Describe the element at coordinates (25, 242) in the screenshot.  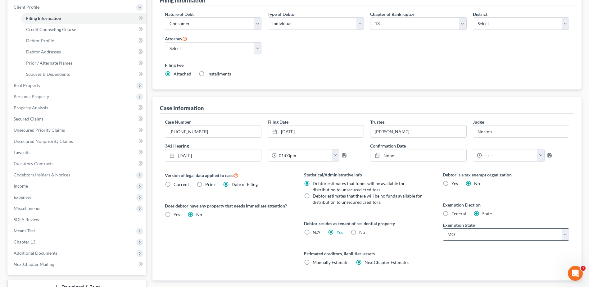
I see `span: Chapter 13` at that location.